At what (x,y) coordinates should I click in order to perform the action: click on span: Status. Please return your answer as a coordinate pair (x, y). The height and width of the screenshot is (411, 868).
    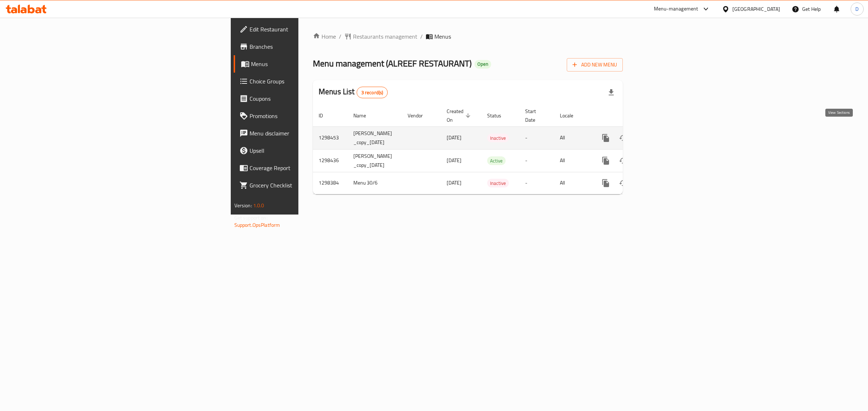
    Looking at the image, I should click on (499, 116).